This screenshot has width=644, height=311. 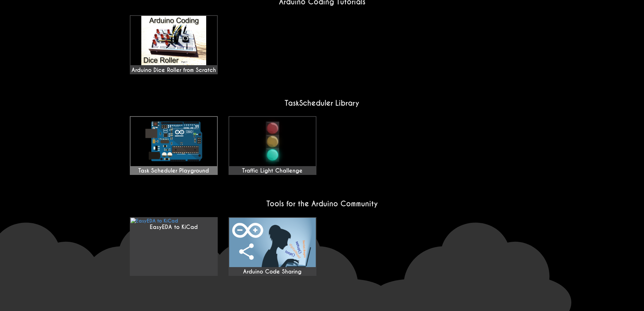 I want to click on a: Arduino Dice Roller from Scratch, so click(x=174, y=44).